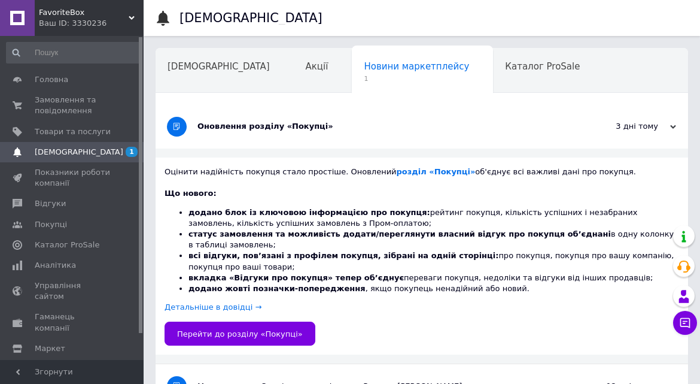 This screenshot has width=700, height=384. I want to click on span: Товари та послуги, so click(72, 132).